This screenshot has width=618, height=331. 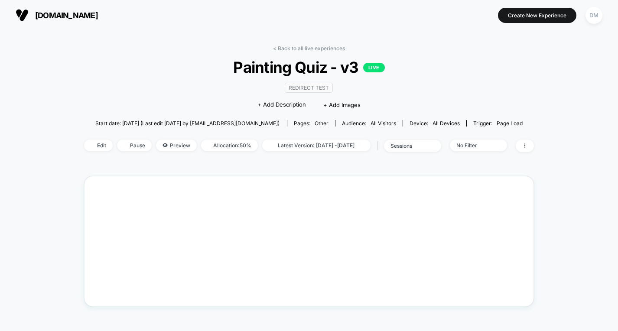 What do you see at coordinates (308, 88) in the screenshot?
I see `span: Redirect Test` at bounding box center [308, 88].